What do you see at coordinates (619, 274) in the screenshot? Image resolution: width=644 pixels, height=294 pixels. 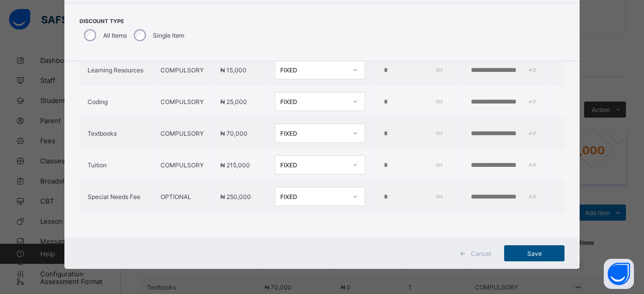 I see `button: Open asap` at bounding box center [619, 274].